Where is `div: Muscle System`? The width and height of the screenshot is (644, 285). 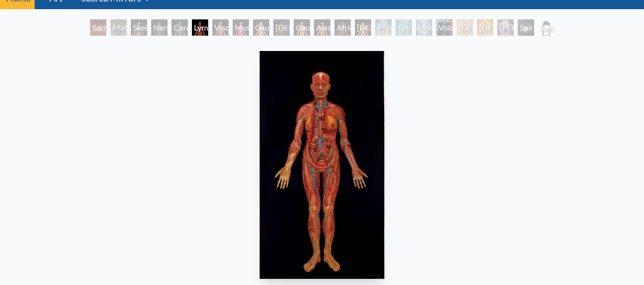 div: Muscle System is located at coordinates (241, 27).